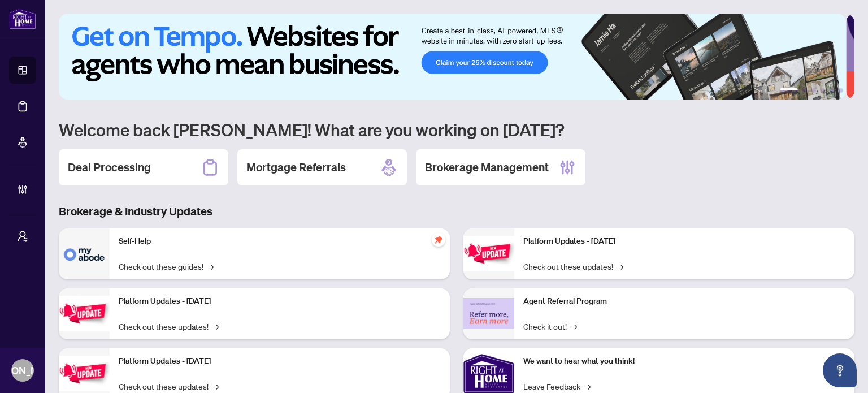 This screenshot has width=868, height=393. Describe the element at coordinates (489, 253) in the screenshot. I see `img: Platform Updates - June 23, 2025` at that location.